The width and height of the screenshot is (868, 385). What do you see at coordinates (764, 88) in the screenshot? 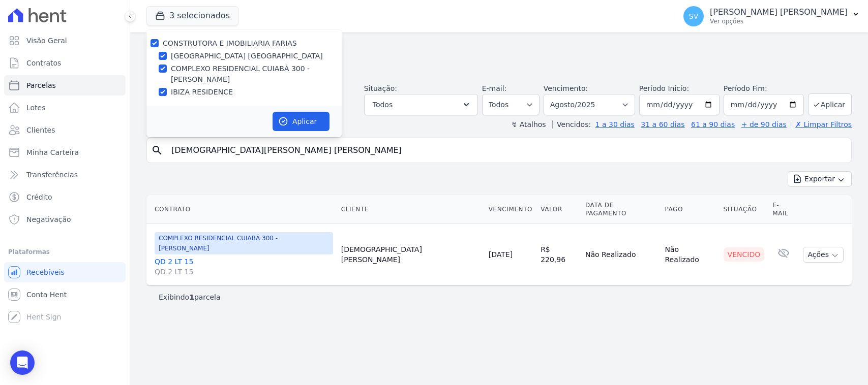
I see `label: Período Fim:` at bounding box center [764, 88].